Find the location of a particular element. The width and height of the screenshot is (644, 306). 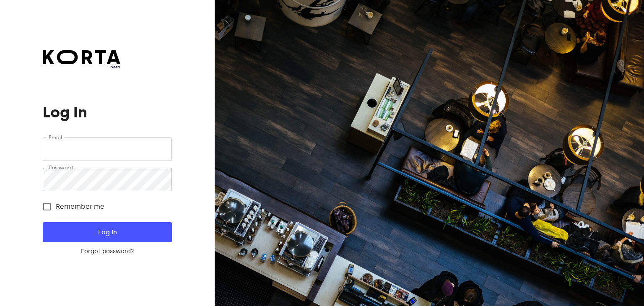

a: Forgot password? is located at coordinates (107, 251).